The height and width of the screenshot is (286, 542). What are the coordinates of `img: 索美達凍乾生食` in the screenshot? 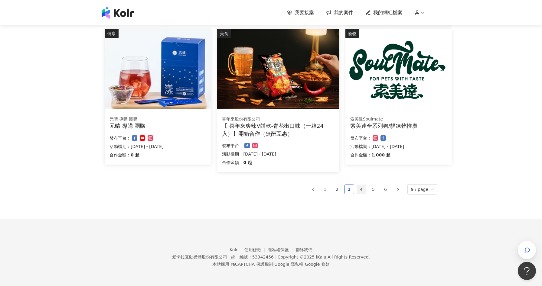 It's located at (399, 69).